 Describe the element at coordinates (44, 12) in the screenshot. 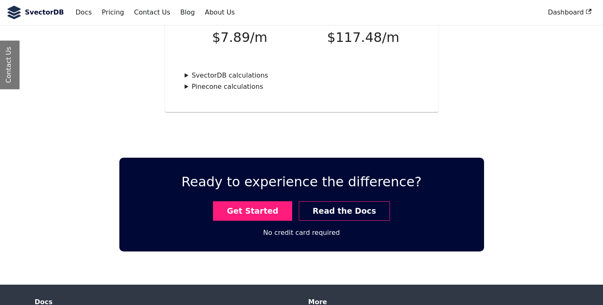

I see `b: SvectorDB` at that location.